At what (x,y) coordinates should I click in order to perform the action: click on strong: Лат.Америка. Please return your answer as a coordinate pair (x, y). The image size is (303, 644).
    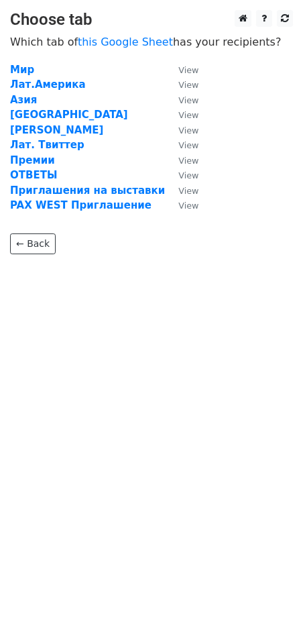
    Looking at the image, I should click on (48, 84).